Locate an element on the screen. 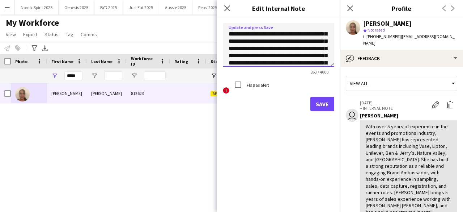 The width and height of the screenshot is (463, 212). p: – INTERNAL NOTE is located at coordinates (394, 108).